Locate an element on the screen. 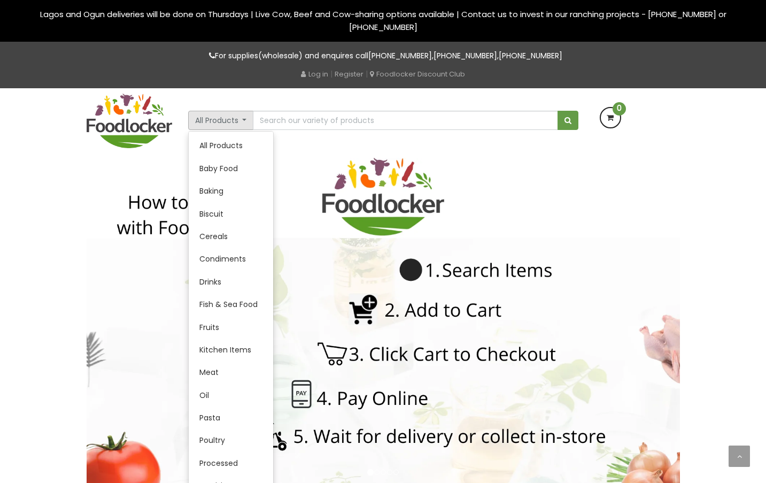  a: Baking is located at coordinates (231, 191).